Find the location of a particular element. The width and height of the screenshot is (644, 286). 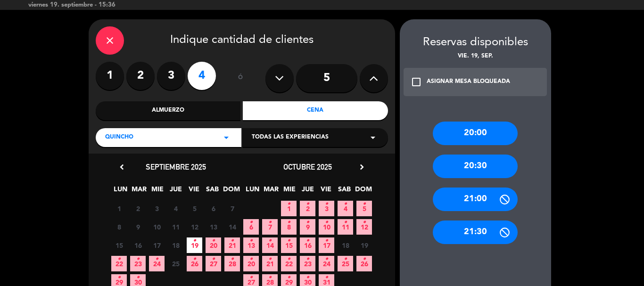

div: 21:00 is located at coordinates (475, 199).